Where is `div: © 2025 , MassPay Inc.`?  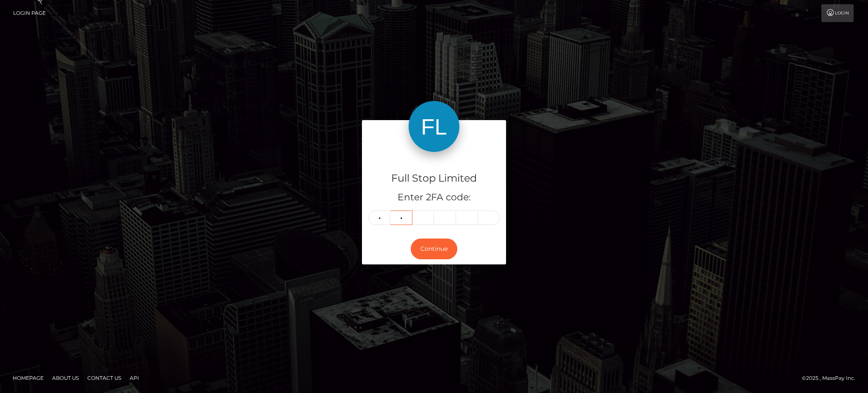 div: © 2025 , MassPay Inc. is located at coordinates (832, 378).